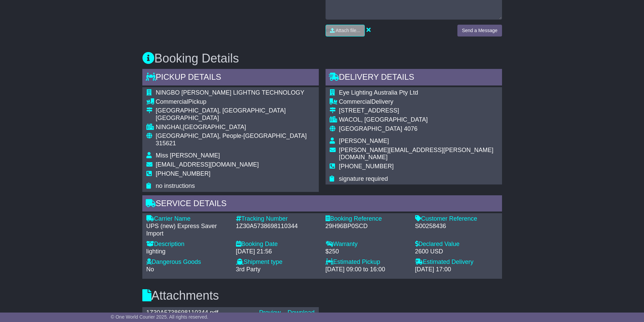 The width and height of the screenshot is (644, 322). I want to click on div: Pickup Details, so click(231, 78).